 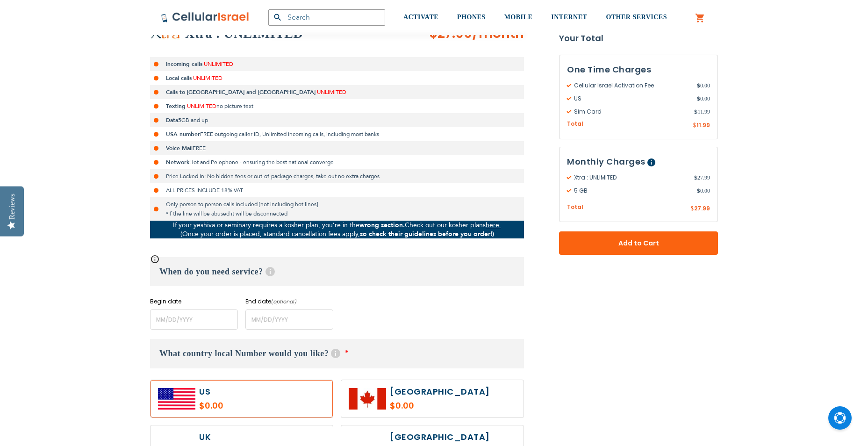 What do you see at coordinates (178, 78) in the screenshot?
I see `strong: Local calls` at bounding box center [178, 78].